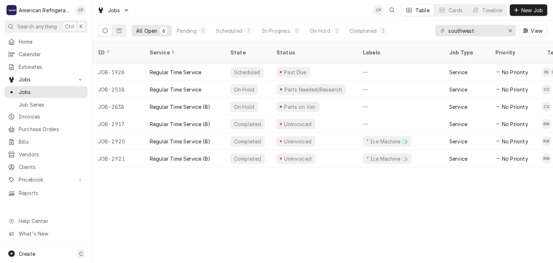  I want to click on div: BS, so click(546, 72).